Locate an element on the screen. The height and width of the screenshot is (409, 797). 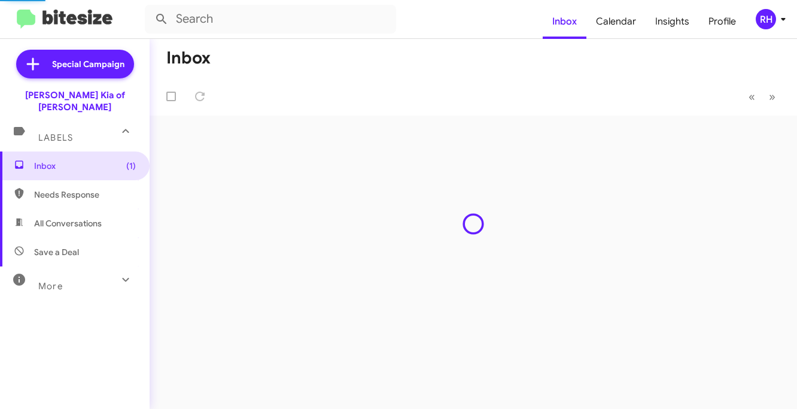
a: Profile is located at coordinates (722, 22).